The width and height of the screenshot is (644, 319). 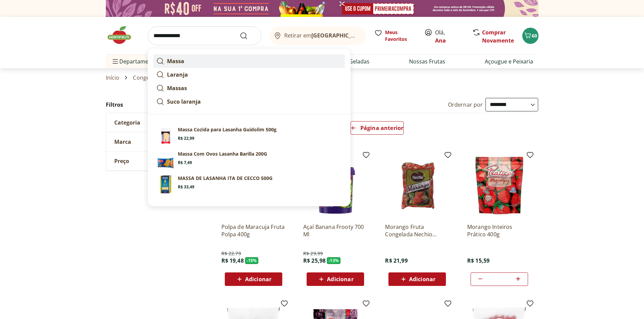 What do you see at coordinates (450, 36) in the screenshot?
I see `span: Olá,` at bounding box center [450, 36].